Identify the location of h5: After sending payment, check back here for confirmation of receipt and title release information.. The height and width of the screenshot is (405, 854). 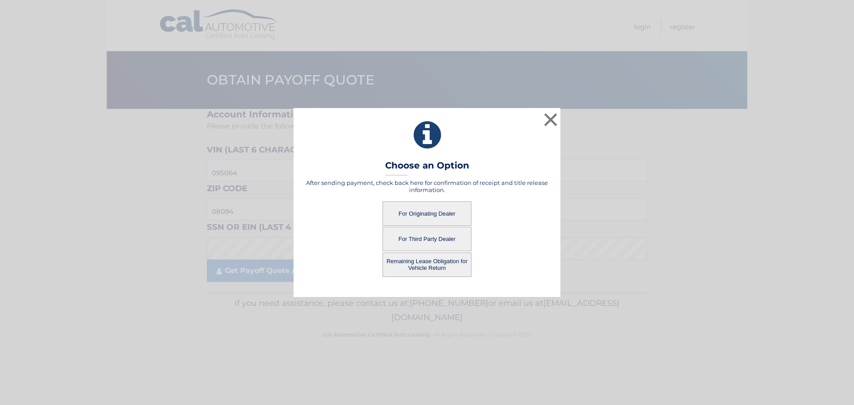
(427, 186).